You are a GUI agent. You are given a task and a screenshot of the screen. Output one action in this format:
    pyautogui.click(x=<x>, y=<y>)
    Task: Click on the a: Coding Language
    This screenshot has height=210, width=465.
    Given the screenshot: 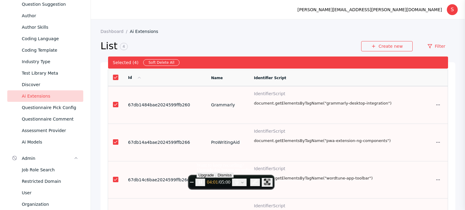 What is the action you would take?
    pyautogui.click(x=45, y=39)
    